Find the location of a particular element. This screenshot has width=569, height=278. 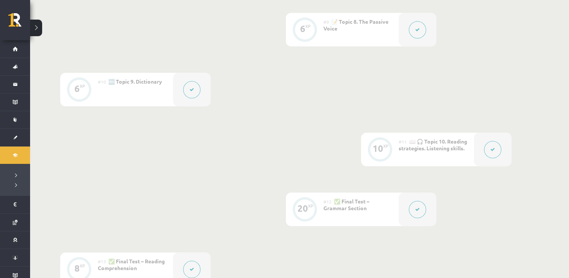

span: ✅ Final Test – Reading Comprehension is located at coordinates (131, 264).